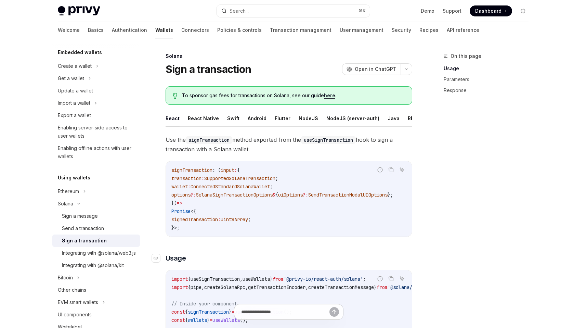 This screenshot has width=586, height=328. Describe the element at coordinates (97, 152) in the screenshot. I see `div: Enabling offline actions with user wallets` at that location.